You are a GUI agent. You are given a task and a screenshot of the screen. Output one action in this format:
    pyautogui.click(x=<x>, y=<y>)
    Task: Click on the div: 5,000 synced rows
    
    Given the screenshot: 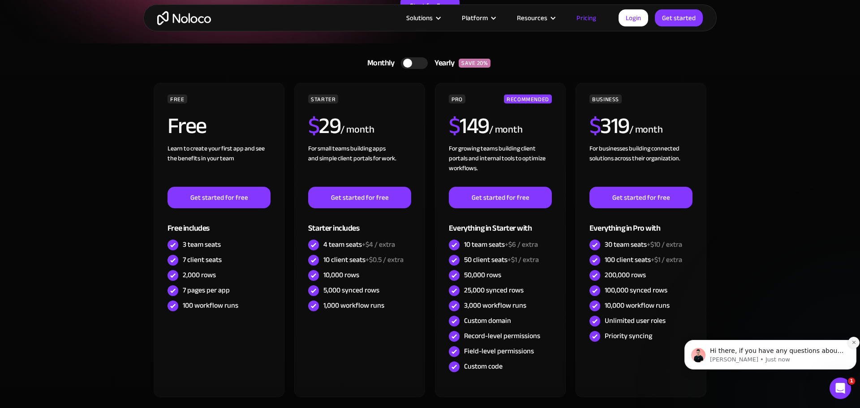 What is the action you would take?
    pyautogui.click(x=351, y=290)
    